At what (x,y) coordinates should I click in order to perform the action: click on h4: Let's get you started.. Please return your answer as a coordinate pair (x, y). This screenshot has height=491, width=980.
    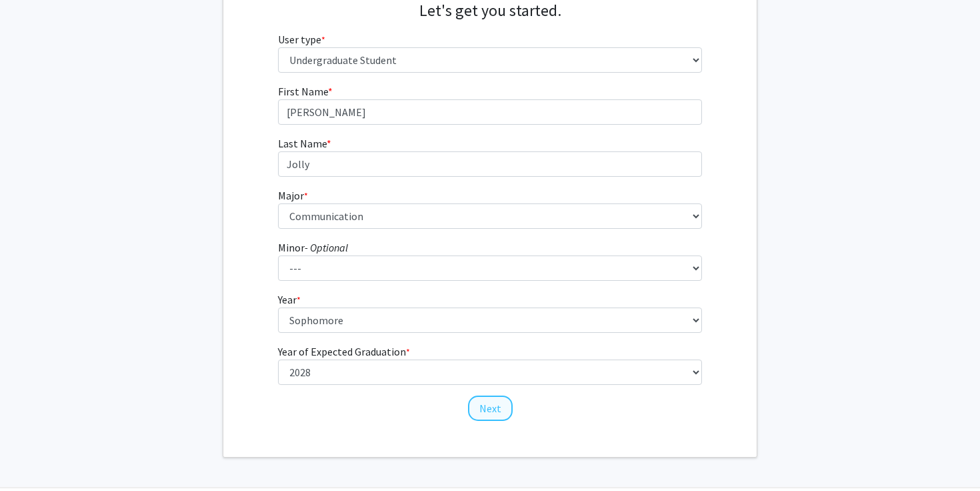
    Looking at the image, I should click on (490, 10).